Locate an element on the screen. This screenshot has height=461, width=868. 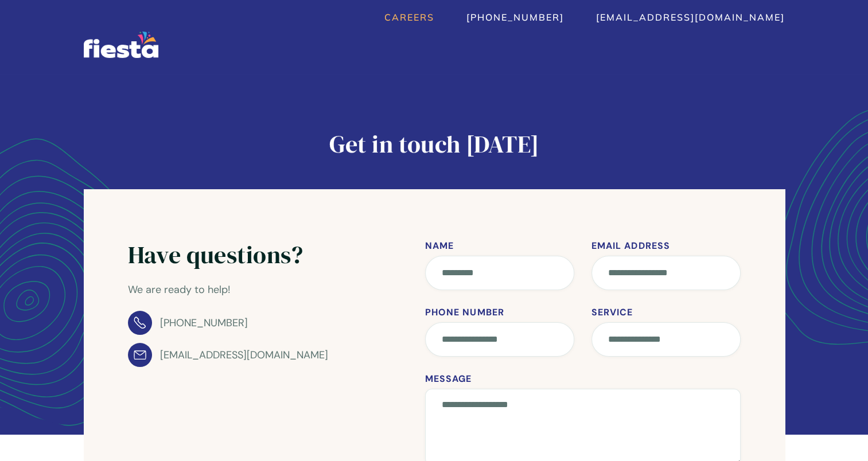
label: Name is located at coordinates (500, 246).